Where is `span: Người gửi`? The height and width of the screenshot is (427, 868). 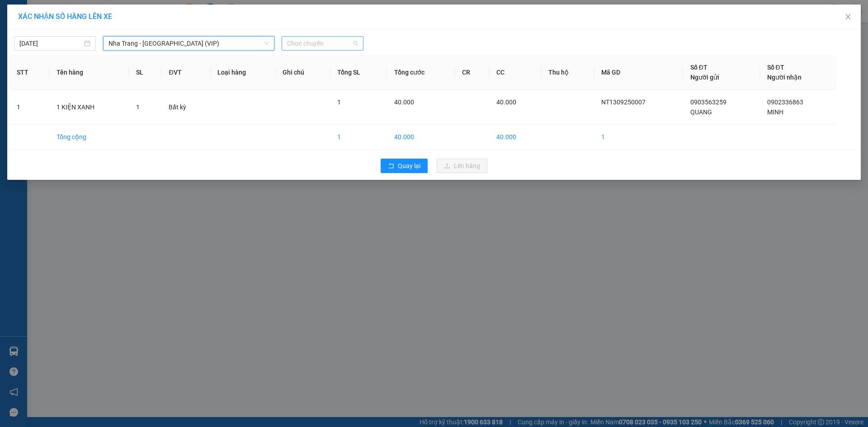 span: Người gửi is located at coordinates (704, 77).